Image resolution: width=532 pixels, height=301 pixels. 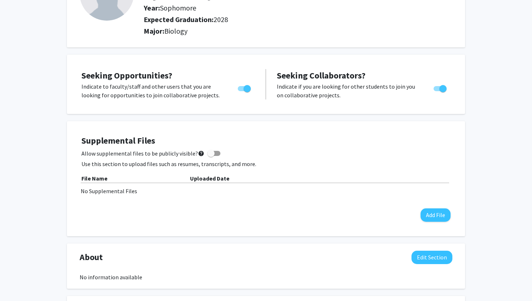 What do you see at coordinates (266, 164) in the screenshot?
I see `p: Use this section to upload files such as resumes, transcripts, and more.` at bounding box center [266, 164].